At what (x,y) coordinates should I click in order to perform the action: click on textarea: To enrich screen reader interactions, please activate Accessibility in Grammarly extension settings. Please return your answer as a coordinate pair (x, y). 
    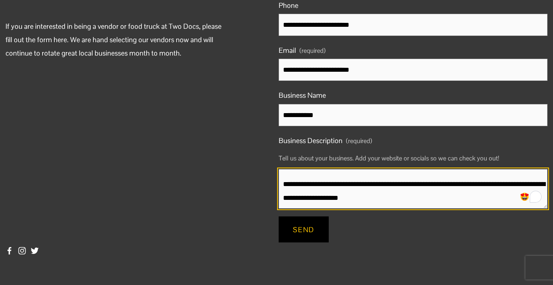
    Looking at the image, I should click on (413, 189).